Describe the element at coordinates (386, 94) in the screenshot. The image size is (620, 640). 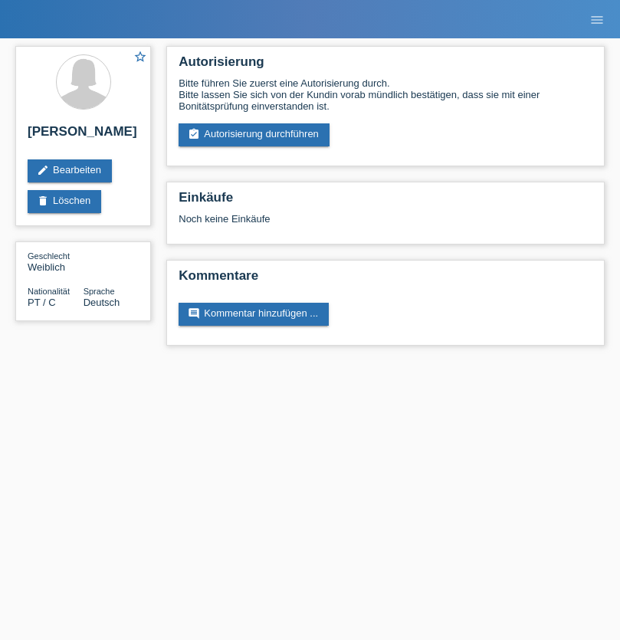
I see `div: Bitte führen Sie zuerst eine Autorisierung durch. Bitte lassen Sie sich von der Kundin vorab münd...` at that location.